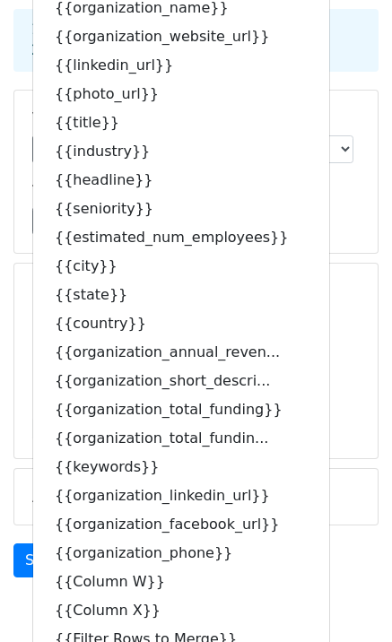 This screenshot has width=392, height=642. What do you see at coordinates (181, 123) in the screenshot?
I see `a: {{title}}` at bounding box center [181, 123].